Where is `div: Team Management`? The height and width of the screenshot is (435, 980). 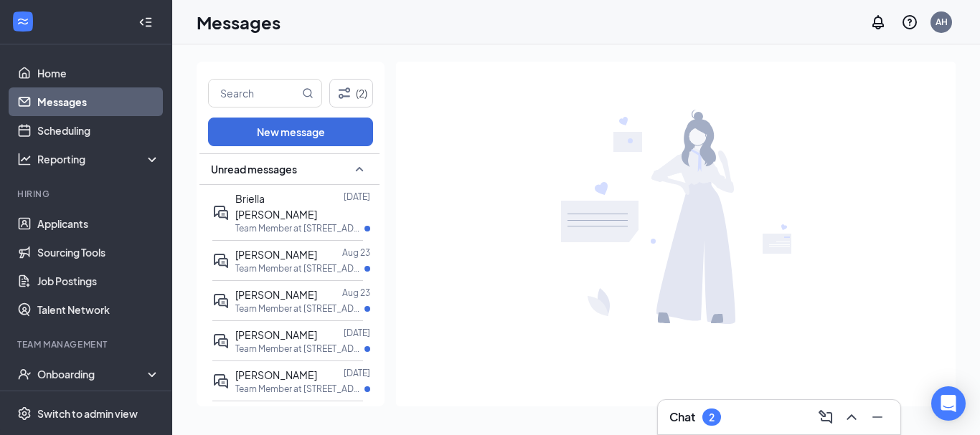 div: Team Management is located at coordinates (86, 344).